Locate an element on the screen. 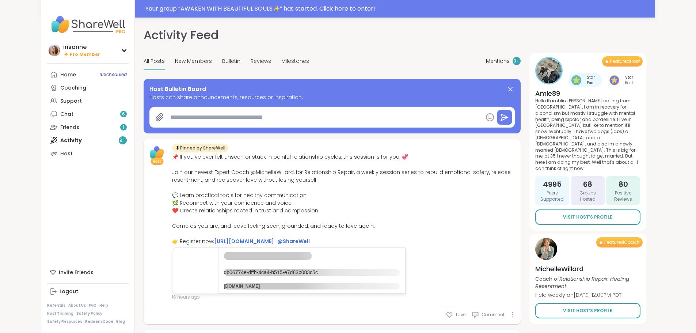 The height and width of the screenshot is (333, 696). span: Star Host is located at coordinates (629, 80).